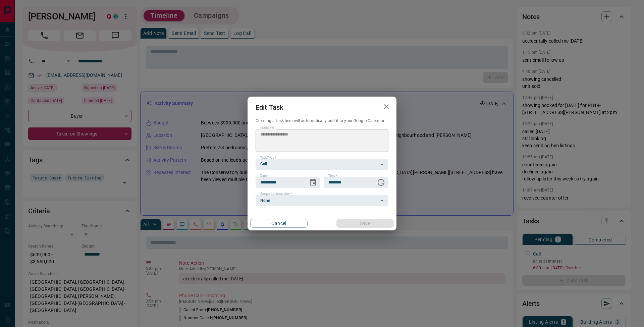 The height and width of the screenshot is (327, 644). What do you see at coordinates (333, 176) in the screenshot?
I see `label: Time` at bounding box center [333, 176].